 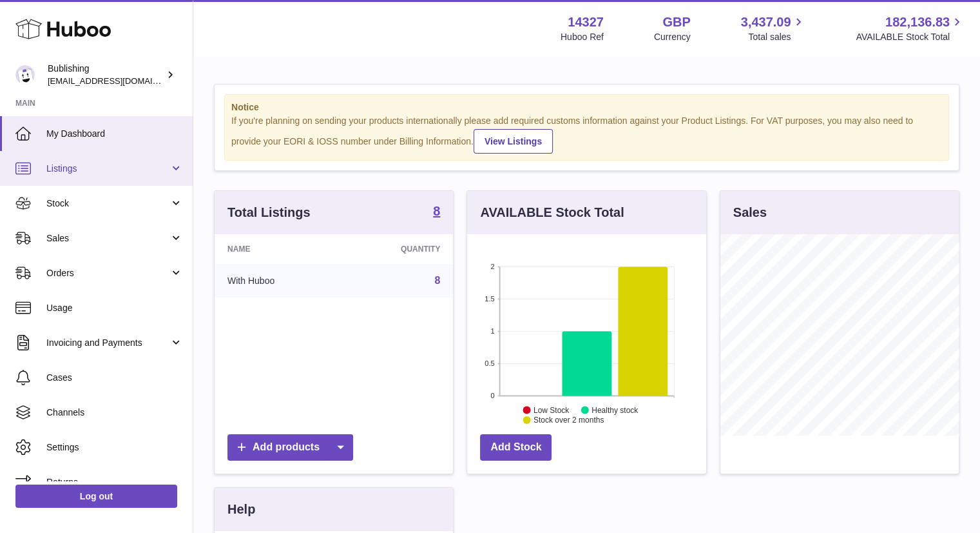 I want to click on h3: Help, so click(x=241, y=509).